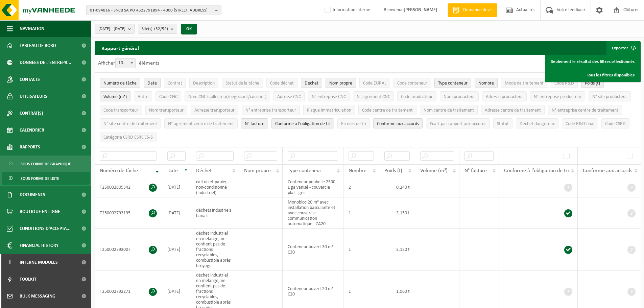  Describe the element at coordinates (242, 83) in the screenshot. I see `button: Statut de la tâcheStatut de la tâche: Activate to sort` at that location.